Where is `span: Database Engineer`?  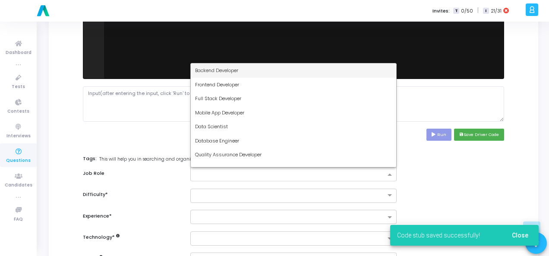
span: Database Engineer is located at coordinates (217, 141).